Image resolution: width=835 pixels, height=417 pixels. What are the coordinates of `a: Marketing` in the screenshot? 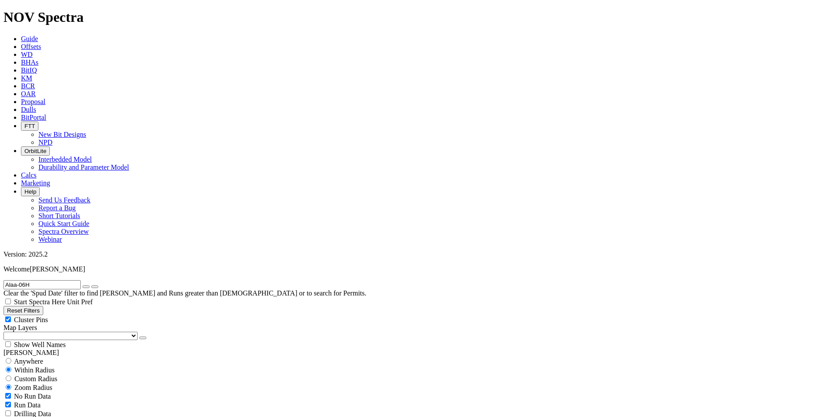 It's located at (35, 183).